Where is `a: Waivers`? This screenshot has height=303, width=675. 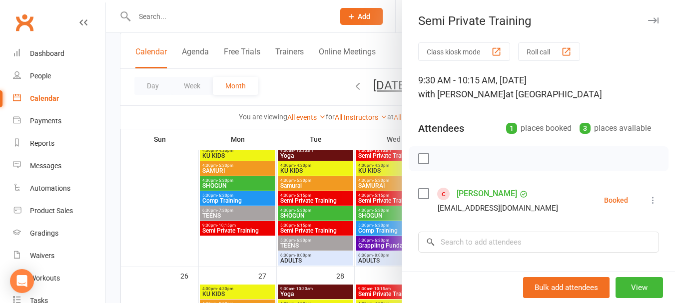
a: Waivers is located at coordinates (59, 256).